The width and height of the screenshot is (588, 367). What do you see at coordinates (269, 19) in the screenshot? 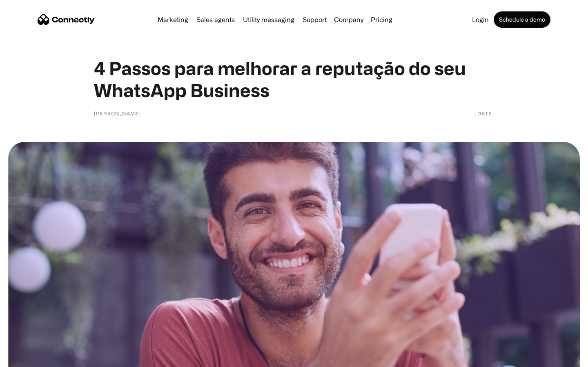
I see `a: Utility messaging` at bounding box center [269, 19].